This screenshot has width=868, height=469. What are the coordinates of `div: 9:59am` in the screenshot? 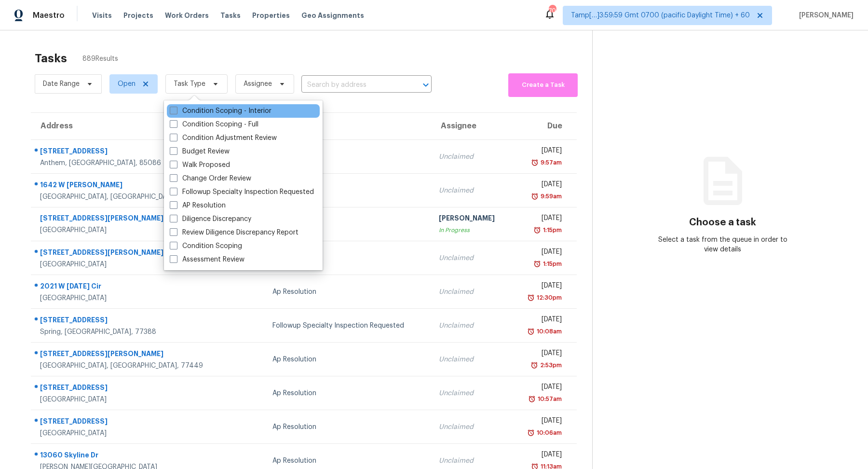 It's located at (550, 196).